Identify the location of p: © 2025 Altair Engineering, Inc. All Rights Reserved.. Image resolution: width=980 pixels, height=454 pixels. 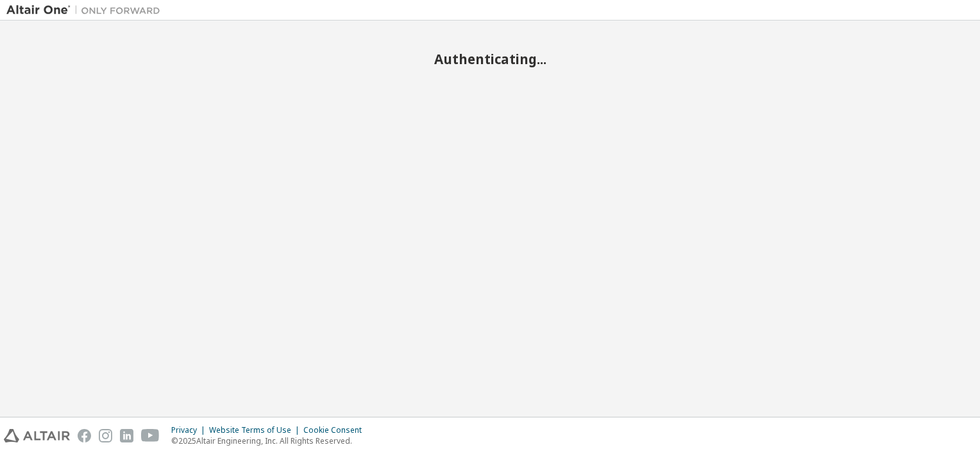
(270, 441).